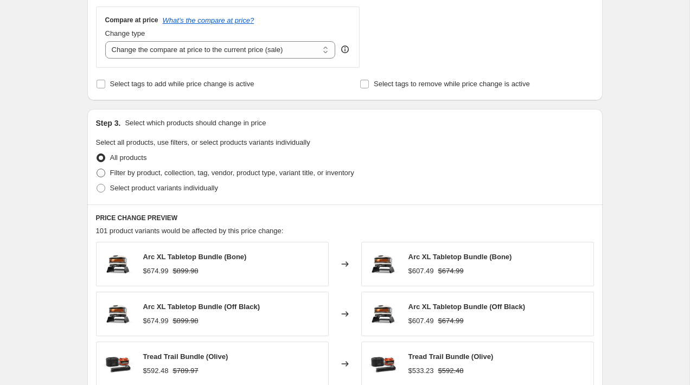 Image resolution: width=690 pixels, height=385 pixels. I want to click on div: help, so click(345, 49).